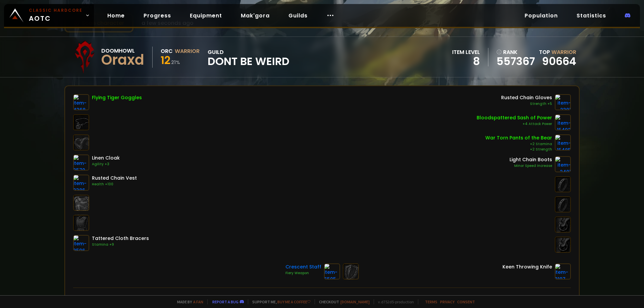  Describe the element at coordinates (298, 15) in the screenshot. I see `a: Guilds` at that location.